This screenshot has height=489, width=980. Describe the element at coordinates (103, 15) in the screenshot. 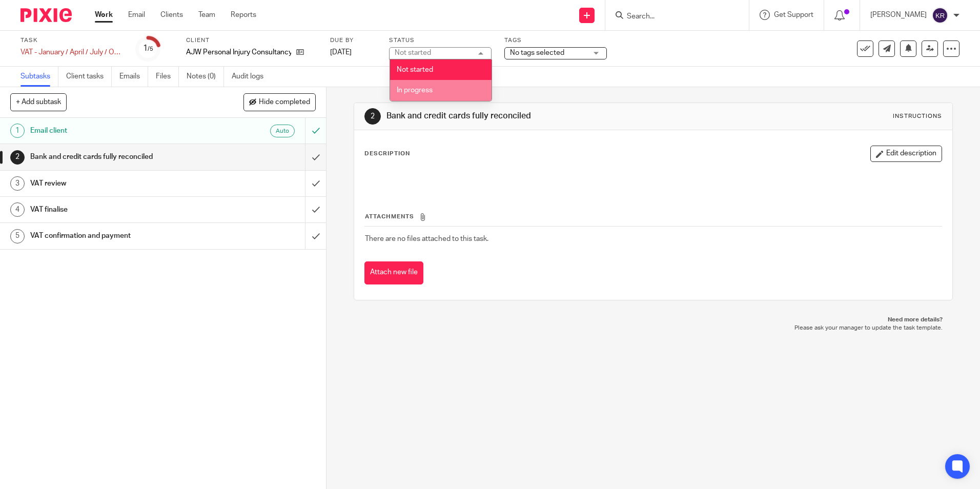

I see `a: Work` at that location.